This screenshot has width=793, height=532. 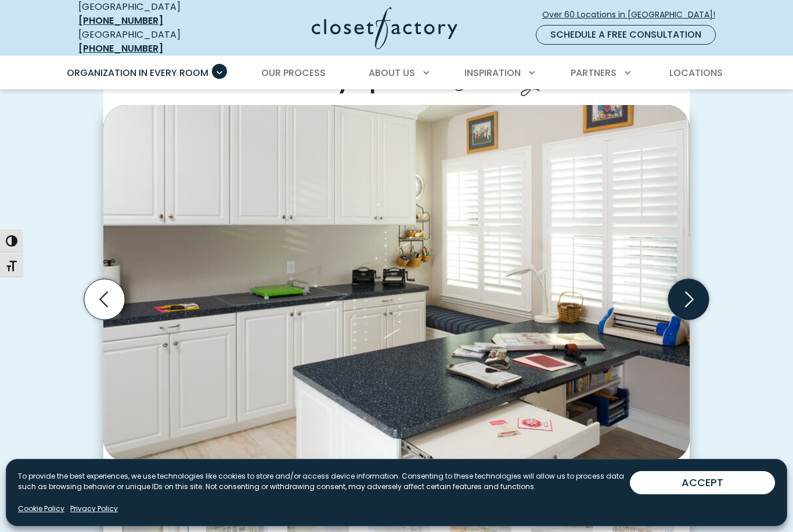 I want to click on p: To provide the best experiences, we use technologies like cookies to store and/or access device i..., so click(x=324, y=481).